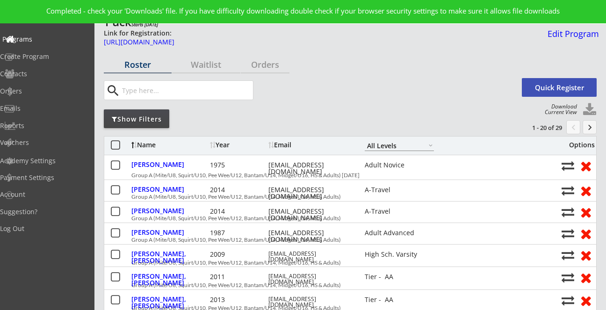  I want to click on div: Edit Program, so click(571, 34).